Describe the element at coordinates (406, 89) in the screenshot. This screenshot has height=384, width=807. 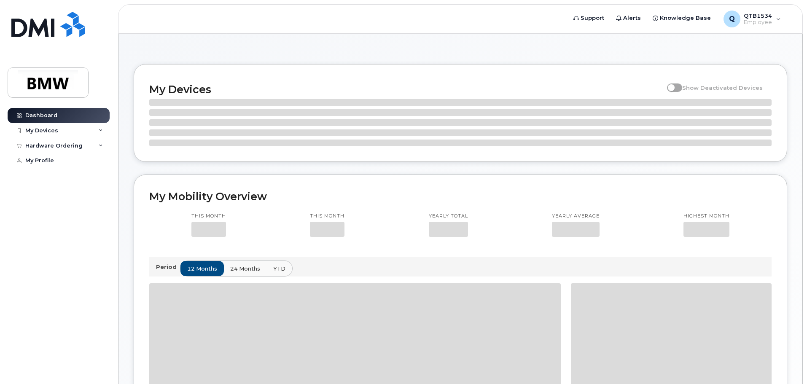
I see `h2: My Devices` at that location.